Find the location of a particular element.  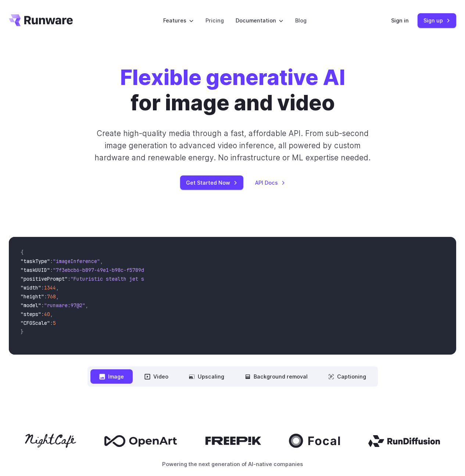

a: Go to / is located at coordinates (41, 20).